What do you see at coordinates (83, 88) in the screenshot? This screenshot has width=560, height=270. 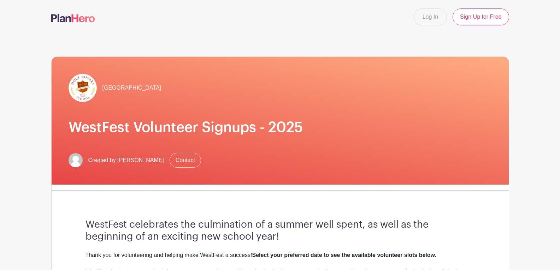 I see `img: hr-logo-circle.png` at bounding box center [83, 88].